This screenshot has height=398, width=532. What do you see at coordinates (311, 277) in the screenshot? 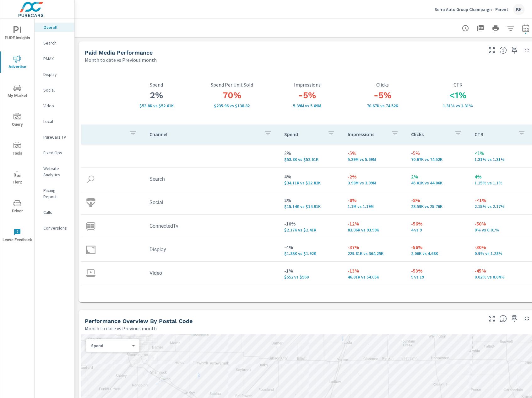
I see `p: $552 vs $560` at bounding box center [311, 277].